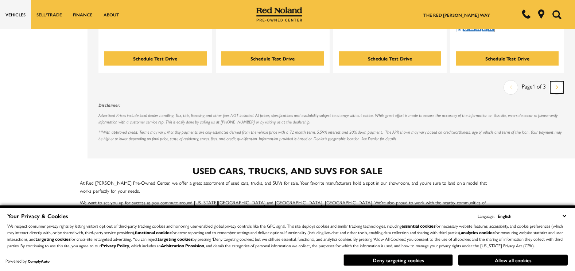 This screenshot has height=271, width=575. What do you see at coordinates (331, 119) in the screenshot?
I see `p: Advertised Prices include local dealer handling. Tax, title, licensing and other fees NOT include...` at bounding box center [331, 119].